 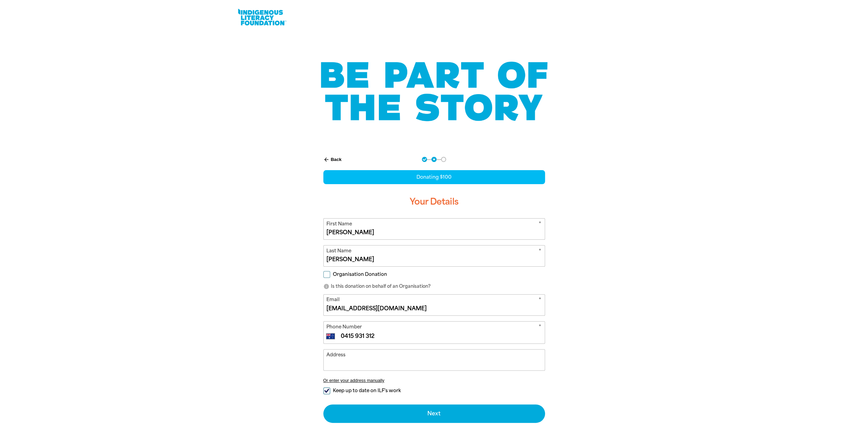 What do you see at coordinates (540, 328) in the screenshot?
I see `i: Required` at bounding box center [540, 328].